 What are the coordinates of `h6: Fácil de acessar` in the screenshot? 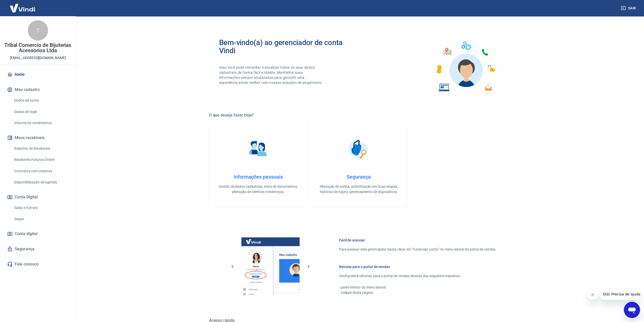 It's located at (418, 240).